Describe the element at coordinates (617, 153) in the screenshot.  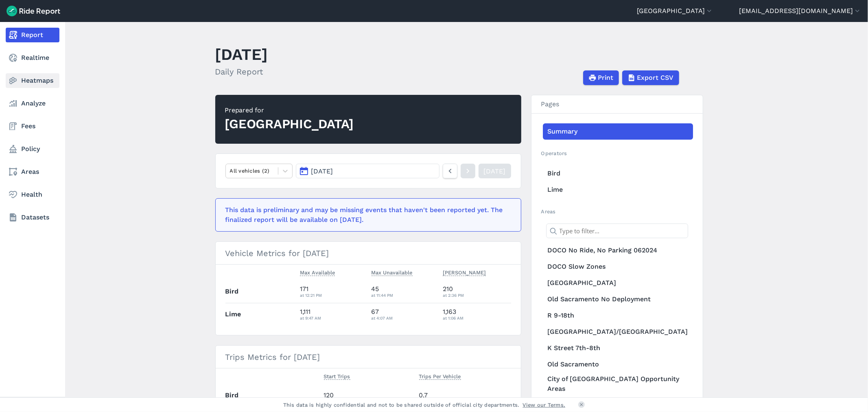
I see `h2: Operators` at that location.